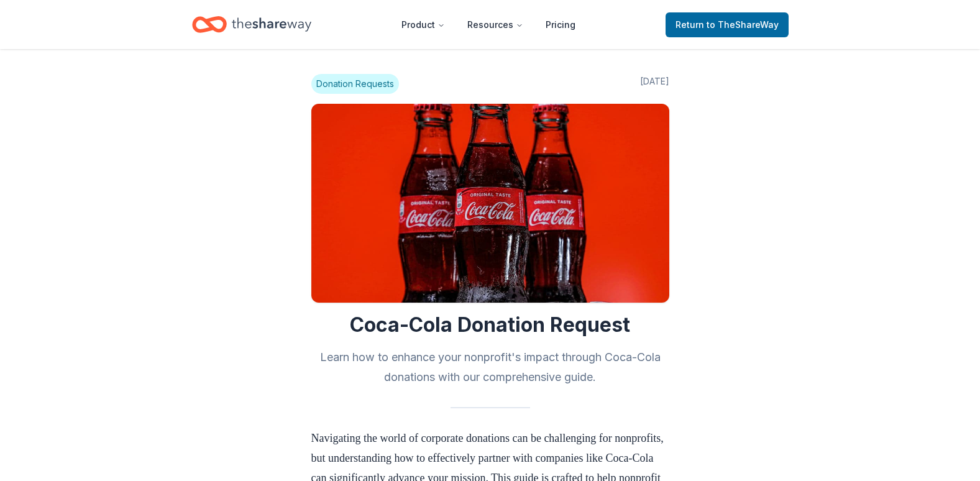  What do you see at coordinates (743, 24) in the screenshot?
I see `span: to TheShareWay` at bounding box center [743, 24].